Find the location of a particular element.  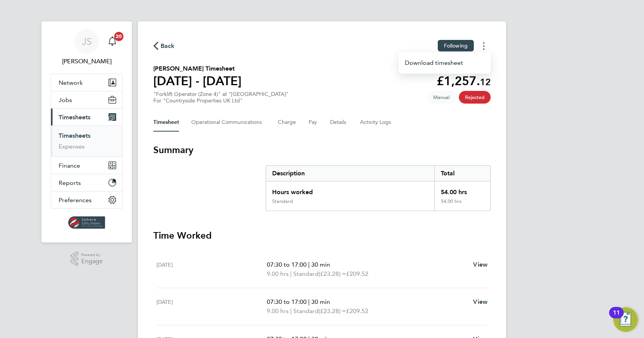

div: Hours worked is located at coordinates (350, 190).